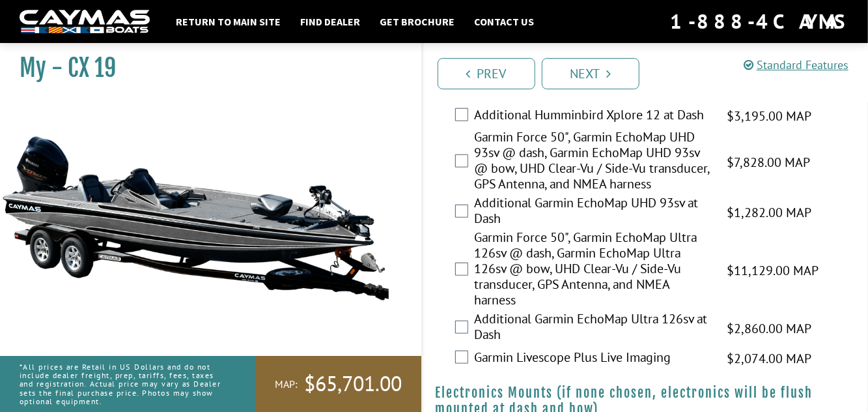  I want to click on label: Additional Garmin EchoMap Ultra 126sv at Dash, so click(592, 328).